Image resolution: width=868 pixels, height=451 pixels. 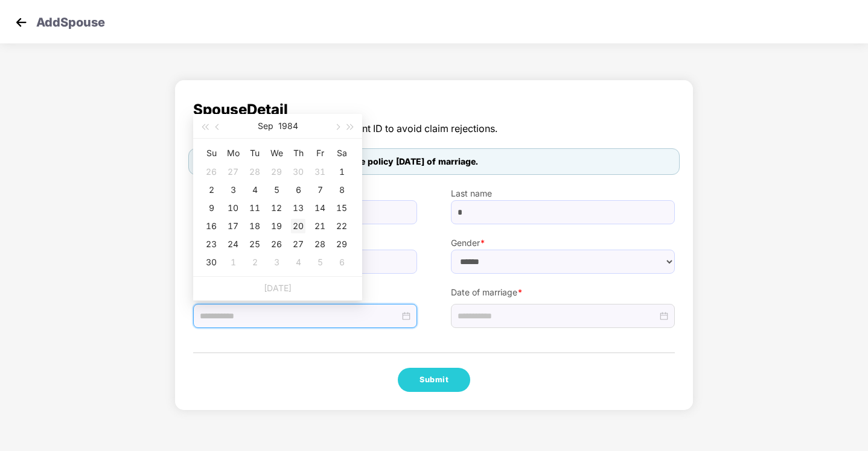 What do you see at coordinates (233, 244) in the screenshot?
I see `td: 1984-09-24` at bounding box center [233, 244].